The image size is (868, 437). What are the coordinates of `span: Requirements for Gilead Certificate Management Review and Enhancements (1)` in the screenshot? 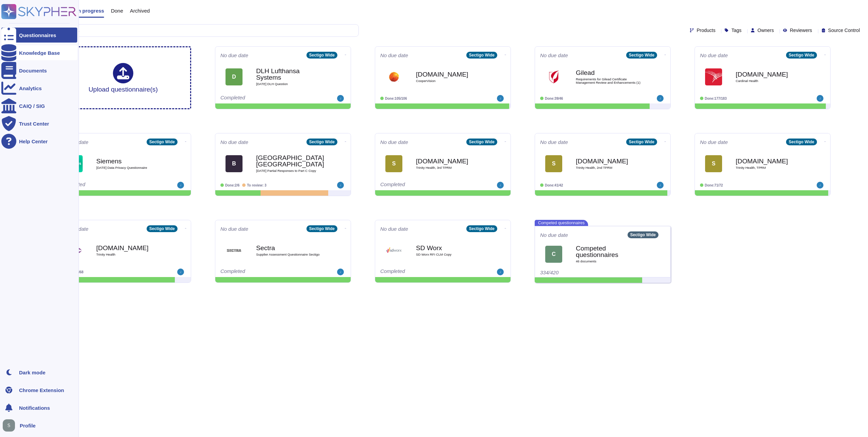 It's located at (610, 81).